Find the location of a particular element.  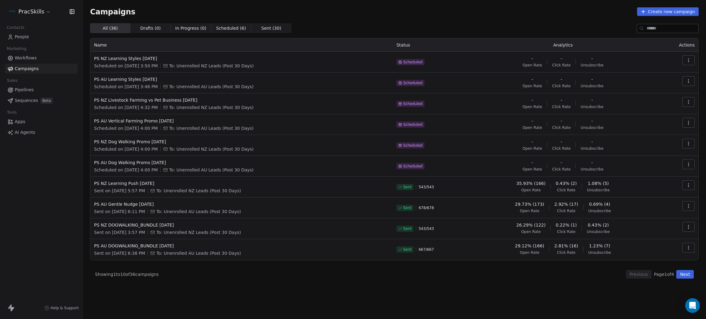

span: Apps is located at coordinates (20, 122).